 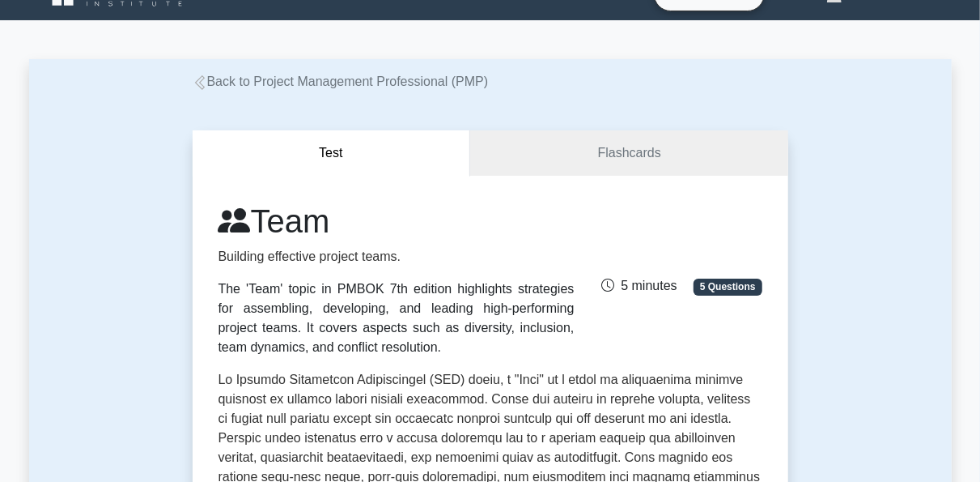 What do you see at coordinates (397, 221) in the screenshot?
I see `h1: Team` at bounding box center [397, 221].